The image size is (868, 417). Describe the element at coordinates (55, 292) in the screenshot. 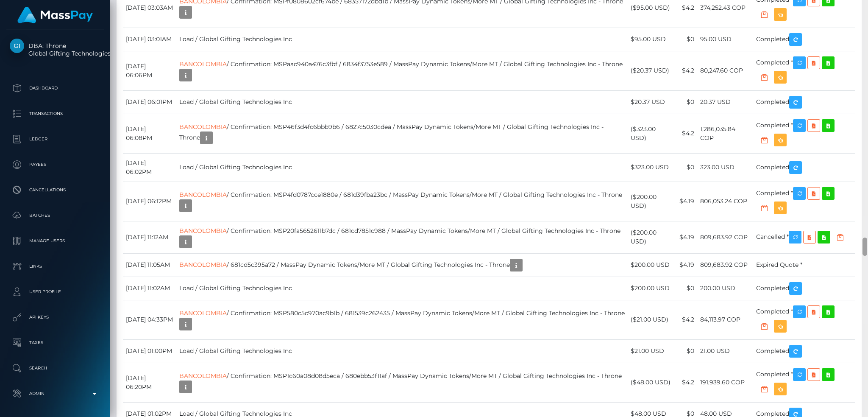

I see `a: User Profile` at that location.